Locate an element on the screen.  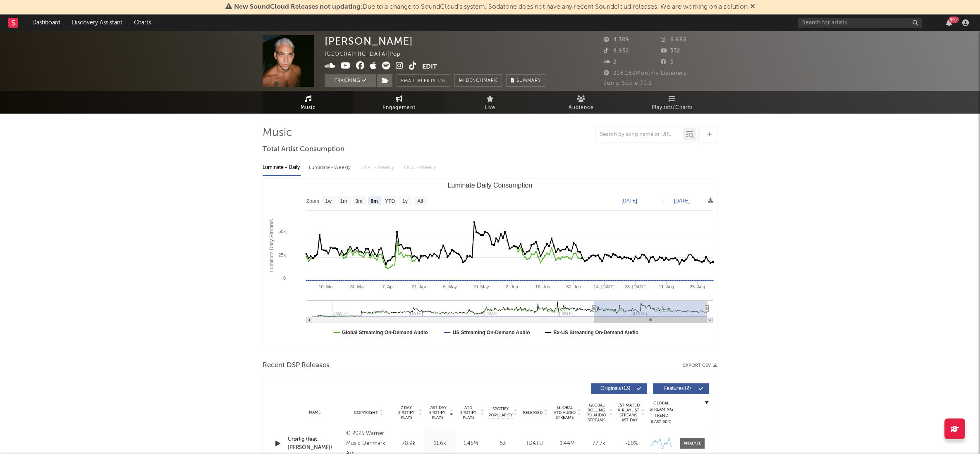
text: Global Streaming On-Demand Audio is located at coordinates (385, 333).